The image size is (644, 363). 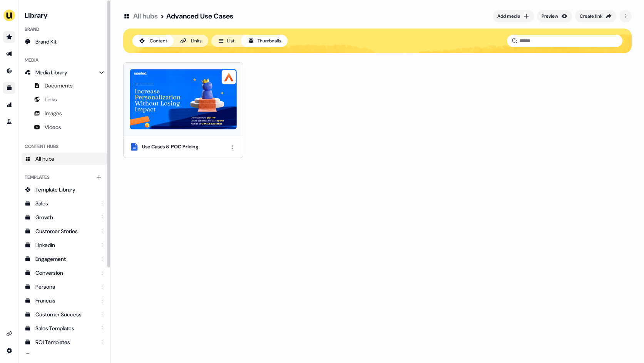 What do you see at coordinates (183, 110) in the screenshot?
I see `button: OneAdvanced_Use_Cases_.pdfUse Cases & POC Pricing` at bounding box center [183, 110].